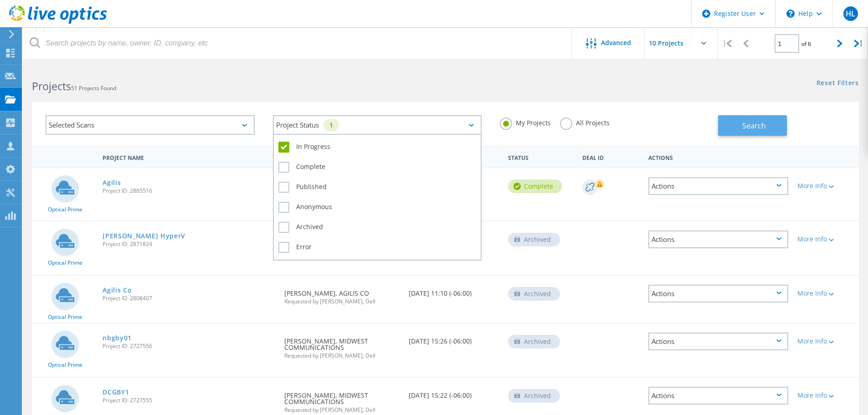  I want to click on div: Project Name, so click(189, 157).